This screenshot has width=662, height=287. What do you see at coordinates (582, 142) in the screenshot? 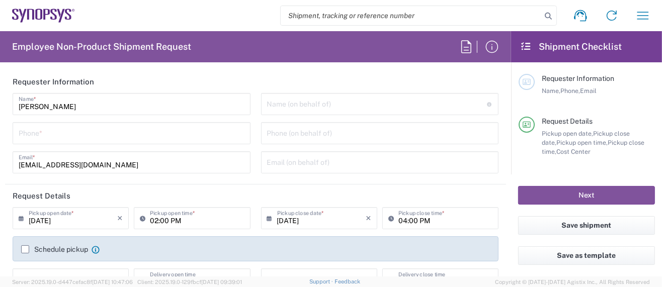
I see `span: Pickup open time,` at bounding box center [582, 142].